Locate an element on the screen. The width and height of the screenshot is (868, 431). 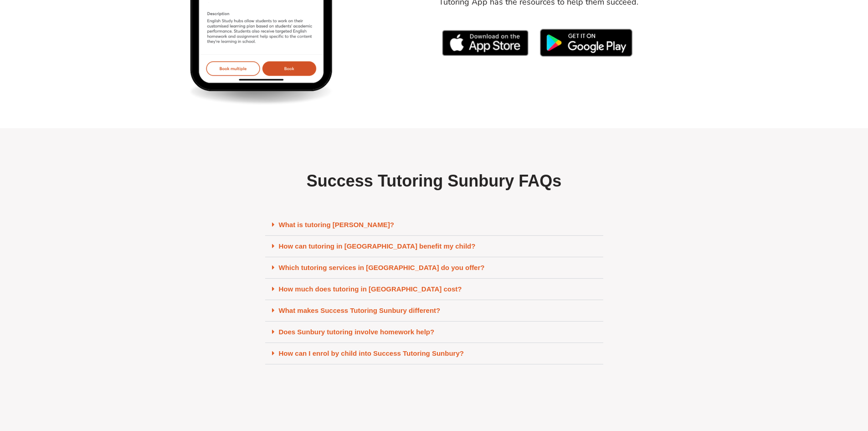
a: How can I enrol by child into Success Tutoring Sunbury? is located at coordinates (371, 353).